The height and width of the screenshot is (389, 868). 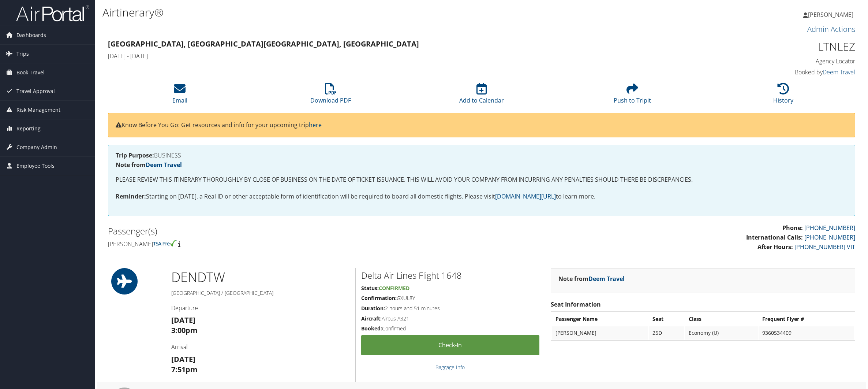 What do you see at coordinates (576, 304) in the screenshot?
I see `strong: Seat Information` at bounding box center [576, 304].